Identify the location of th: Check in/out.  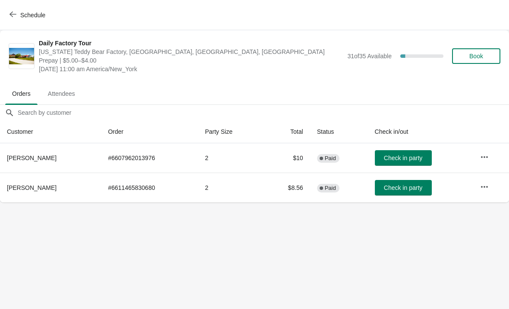
(420, 132).